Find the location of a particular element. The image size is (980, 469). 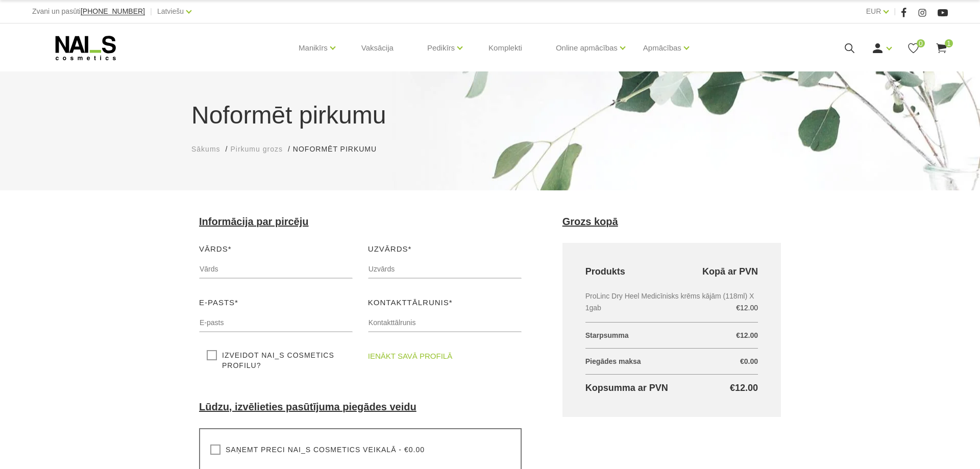

a: Sākums is located at coordinates (206, 149).